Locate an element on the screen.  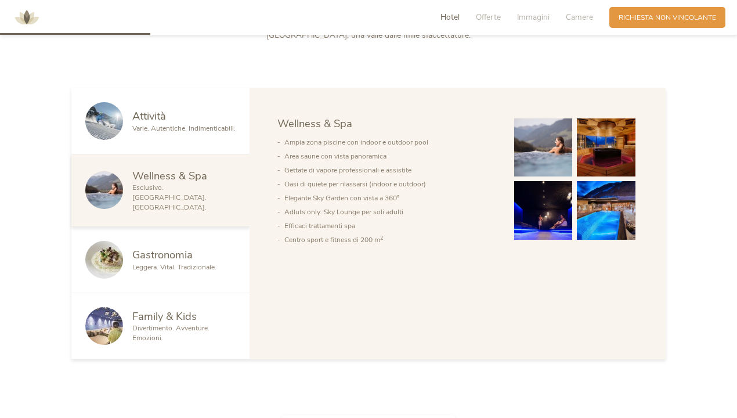
span: Divertimento. Avventure. Emozioni. is located at coordinates (171, 333).